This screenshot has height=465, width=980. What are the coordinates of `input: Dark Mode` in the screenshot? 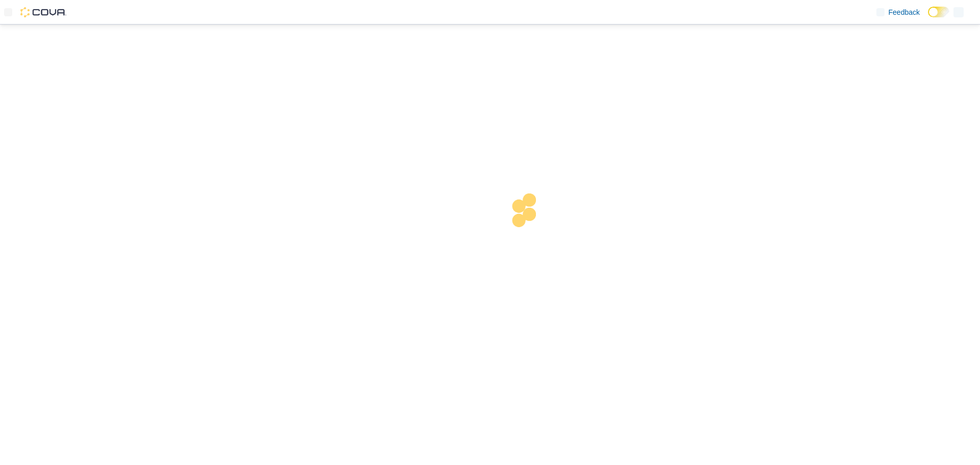 It's located at (938, 12).